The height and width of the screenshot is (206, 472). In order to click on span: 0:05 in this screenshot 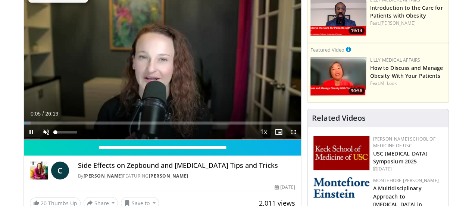, I will do `click(35, 114)`.